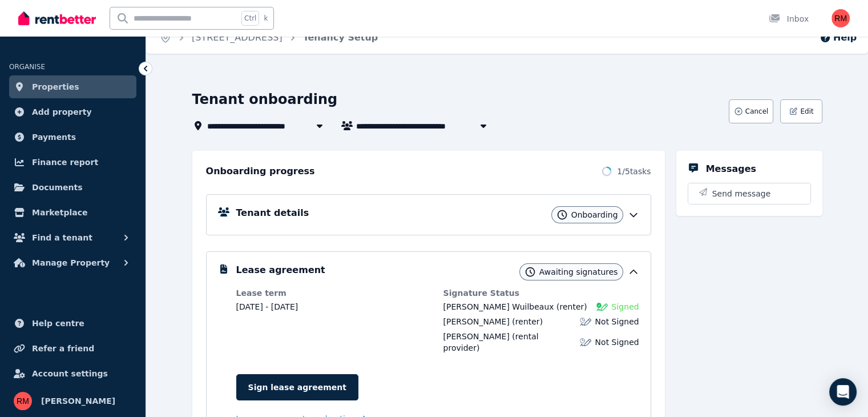 This screenshot has height=417, width=868. What do you see at coordinates (65, 162) in the screenshot?
I see `span: Finance report` at bounding box center [65, 162].